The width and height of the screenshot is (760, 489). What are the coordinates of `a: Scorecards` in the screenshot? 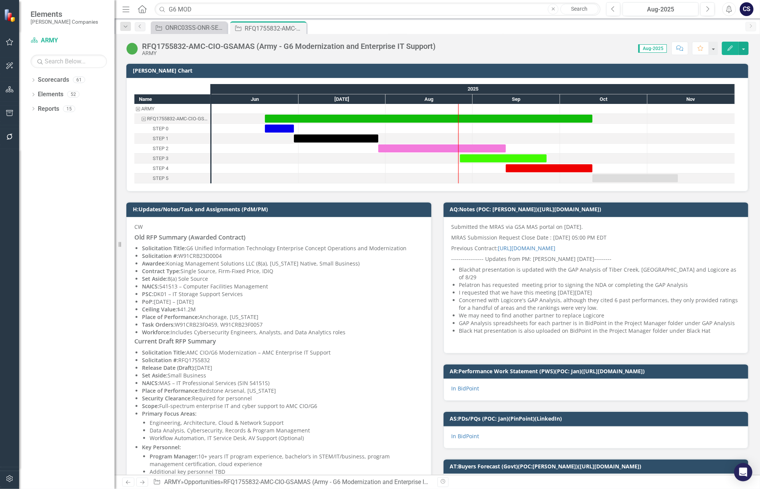 It's located at (53, 80).